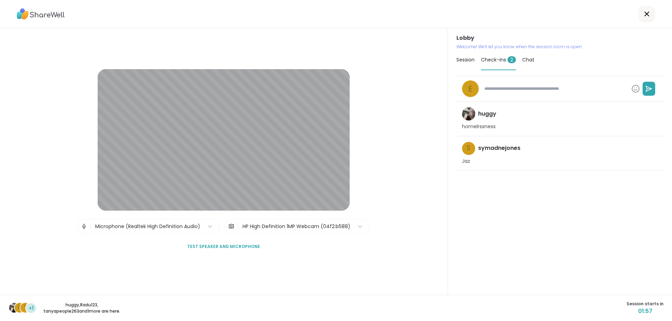  Describe the element at coordinates (20, 308) in the screenshot. I see `span: R` at that location.